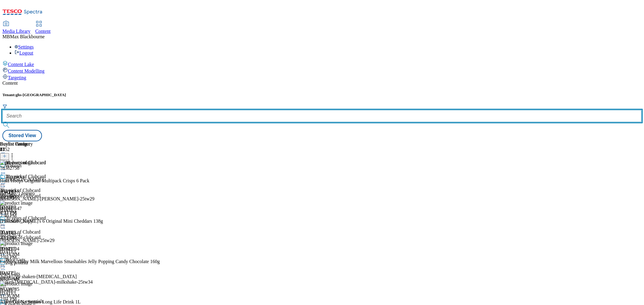  I want to click on a: Content Modelling, so click(322, 70).